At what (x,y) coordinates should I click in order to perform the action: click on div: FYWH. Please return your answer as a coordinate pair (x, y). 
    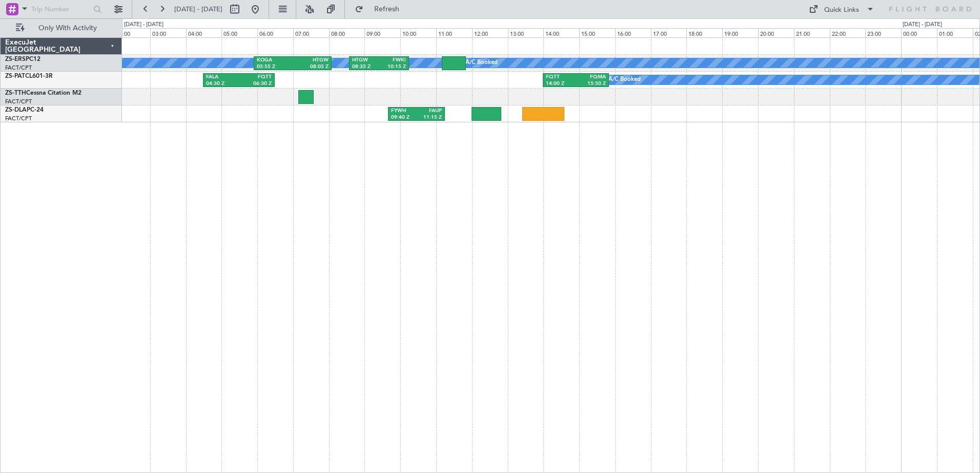
    Looking at the image, I should click on (403, 111).